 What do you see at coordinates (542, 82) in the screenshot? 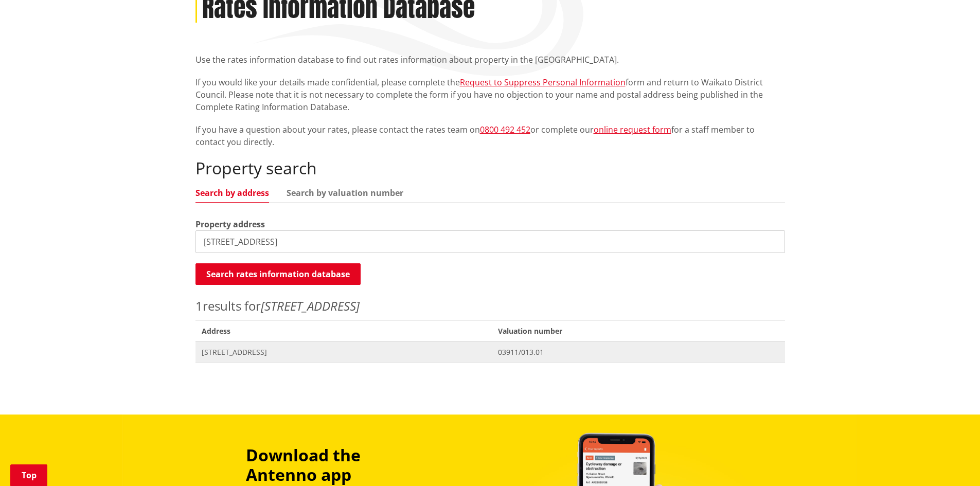
I see `a: Request to Suppress Personal Information` at bounding box center [542, 82].